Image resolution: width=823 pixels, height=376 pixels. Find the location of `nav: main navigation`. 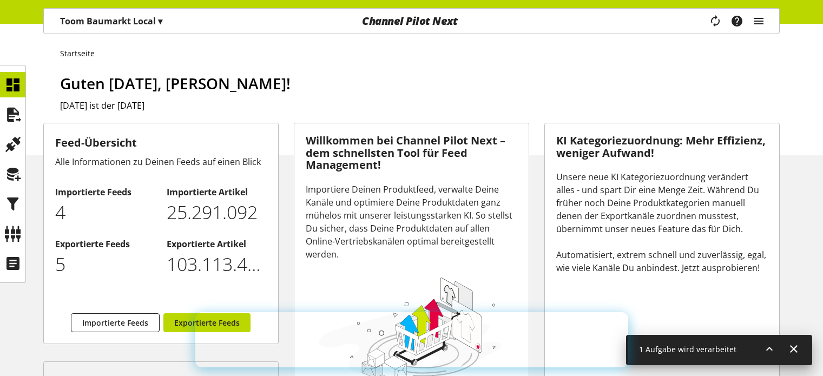

nav: main navigation is located at coordinates (411, 21).